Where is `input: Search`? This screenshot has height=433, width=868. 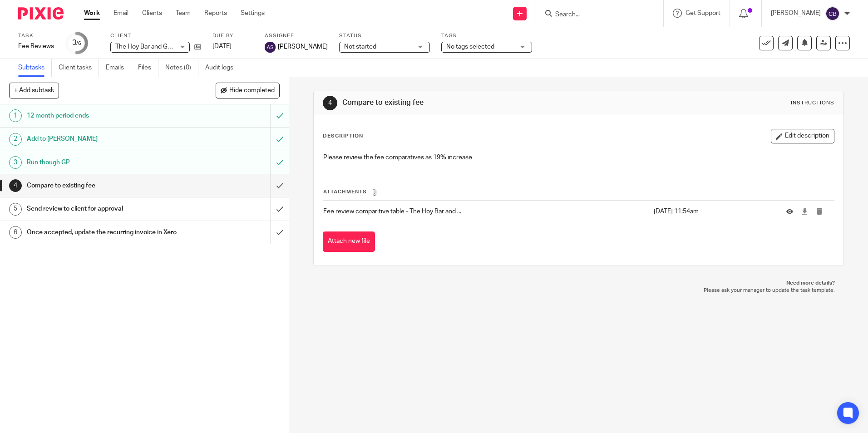 input: Search is located at coordinates (595, 15).